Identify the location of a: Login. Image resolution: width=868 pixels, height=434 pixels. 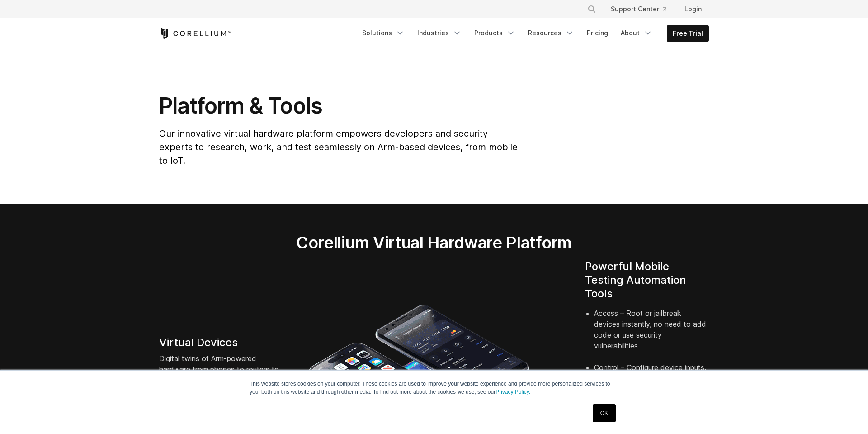
(693, 9).